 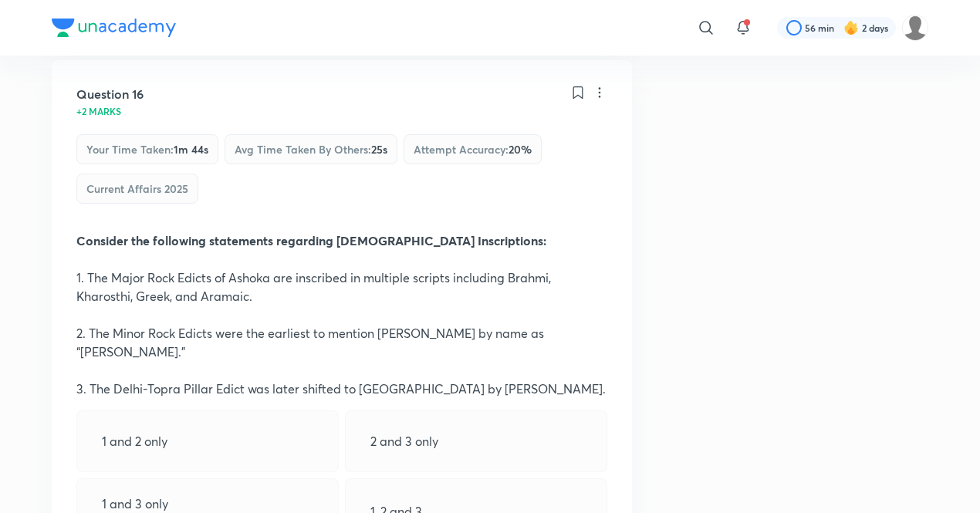 I want to click on div: Your time taken :, so click(x=148, y=149).